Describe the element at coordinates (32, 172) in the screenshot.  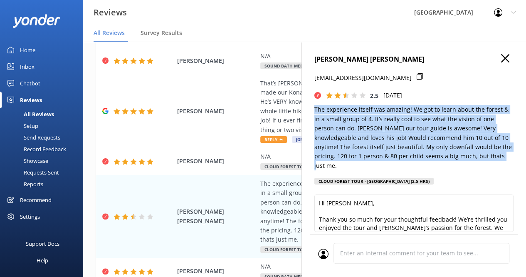
I see `div: Requests Sent` at that location.